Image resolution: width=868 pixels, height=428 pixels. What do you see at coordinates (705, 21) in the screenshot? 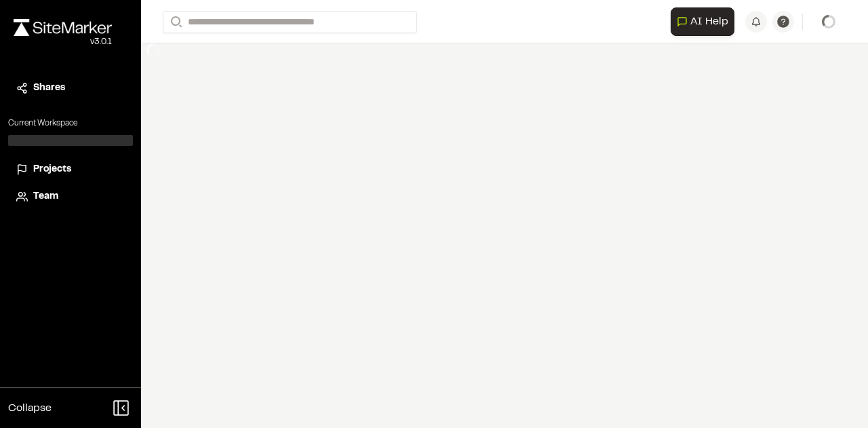
I see `div: Open AI Assistant` at bounding box center [705, 21].